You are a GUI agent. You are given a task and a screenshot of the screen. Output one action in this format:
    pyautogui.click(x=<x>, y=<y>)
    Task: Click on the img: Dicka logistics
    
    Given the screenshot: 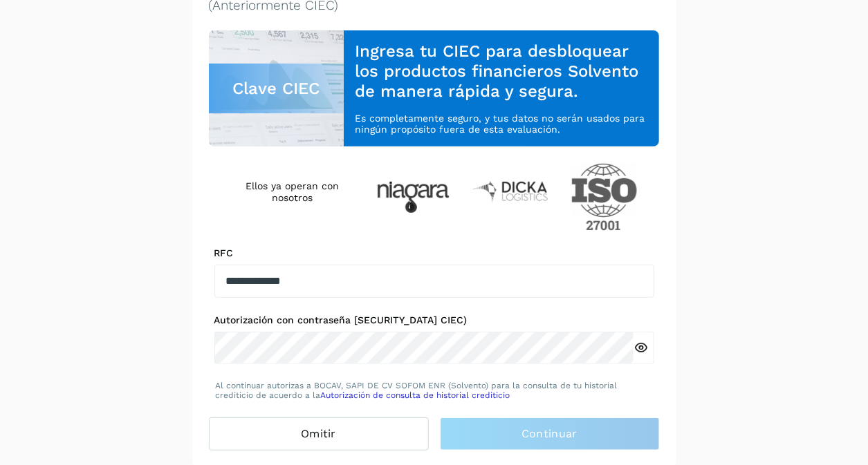 What is the action you would take?
    pyautogui.click(x=511, y=191)
    